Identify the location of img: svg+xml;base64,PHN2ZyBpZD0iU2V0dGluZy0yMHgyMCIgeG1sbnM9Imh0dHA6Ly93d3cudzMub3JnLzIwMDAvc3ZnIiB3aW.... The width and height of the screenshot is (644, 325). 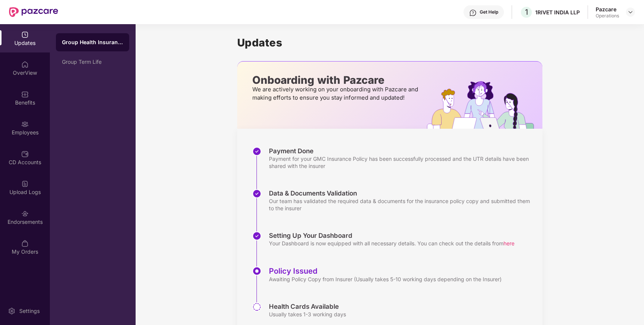
(11, 311).